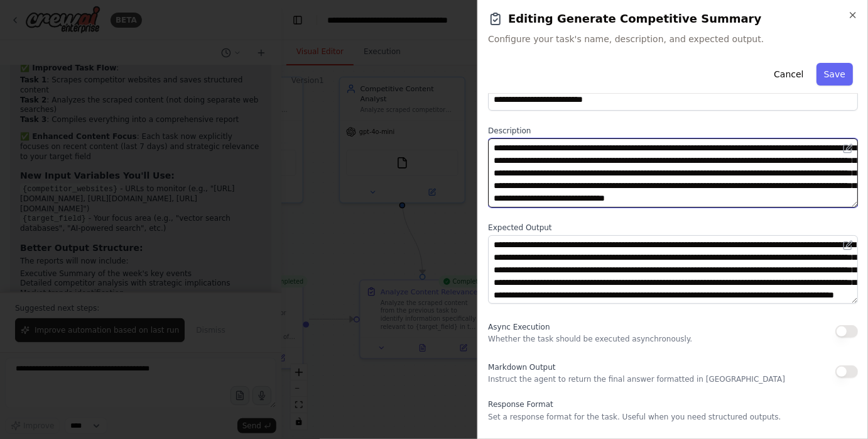 This screenshot has height=439, width=868. I want to click on h2: Editing Generate Competitive Summary, so click(673, 19).